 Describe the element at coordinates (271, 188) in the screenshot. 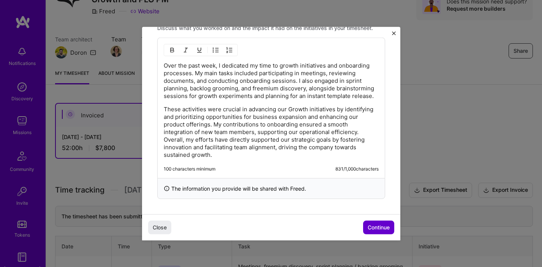

I see `div: The information you provide will be shared with Freed .` at that location.